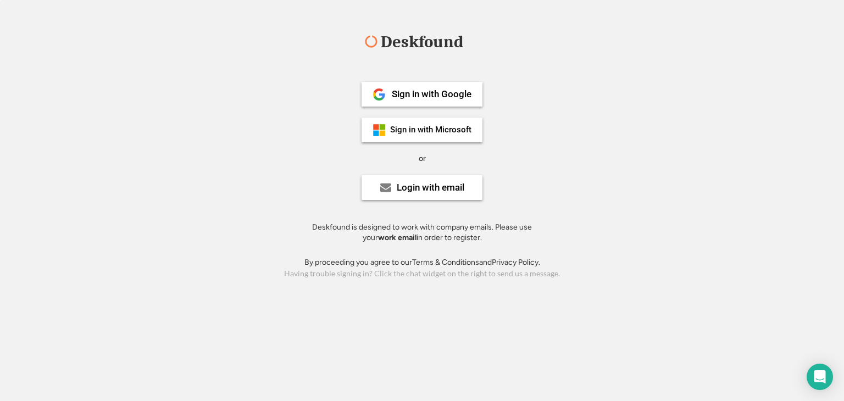 This screenshot has height=401, width=844. I want to click on div: Deskfound, so click(422, 42).